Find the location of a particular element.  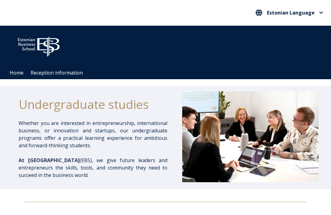

font: Home is located at coordinates (16, 73).